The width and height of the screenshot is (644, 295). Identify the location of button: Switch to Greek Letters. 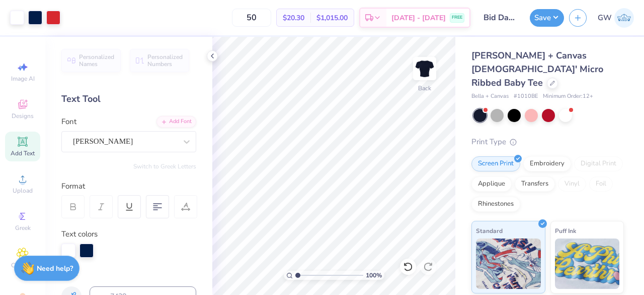
(165, 167).